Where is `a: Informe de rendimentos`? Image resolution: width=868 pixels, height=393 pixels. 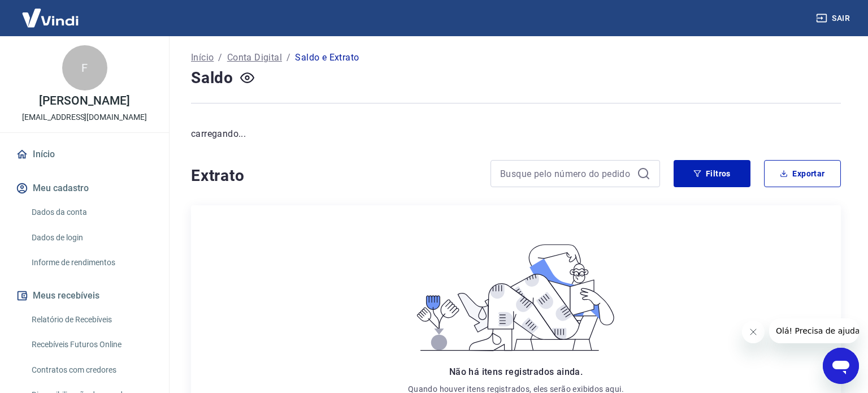
a: Informe de rendimentos is located at coordinates (91, 262).